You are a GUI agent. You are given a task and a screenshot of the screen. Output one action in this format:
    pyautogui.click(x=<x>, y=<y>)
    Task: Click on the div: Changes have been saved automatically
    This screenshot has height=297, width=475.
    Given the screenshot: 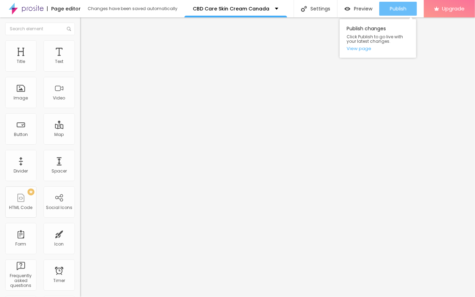 What is the action you would take?
    pyautogui.click(x=133, y=9)
    